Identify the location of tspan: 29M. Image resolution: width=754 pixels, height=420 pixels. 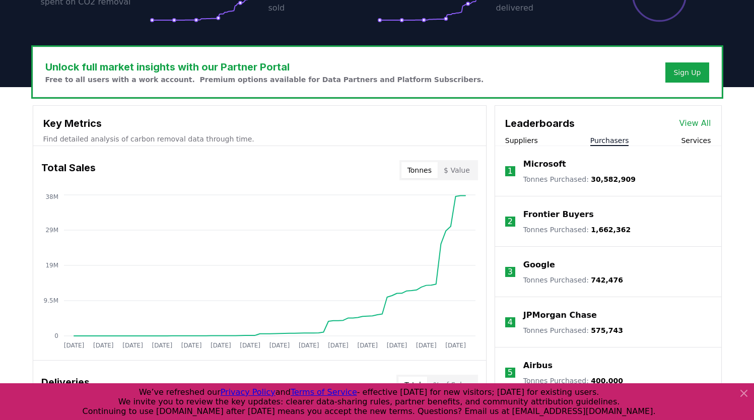
(52, 230).